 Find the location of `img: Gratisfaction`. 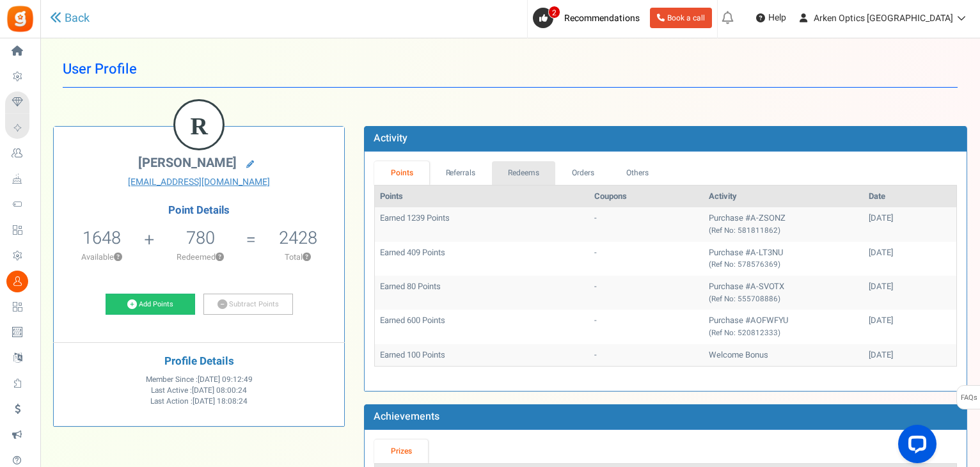

img: Gratisfaction is located at coordinates (20, 18).